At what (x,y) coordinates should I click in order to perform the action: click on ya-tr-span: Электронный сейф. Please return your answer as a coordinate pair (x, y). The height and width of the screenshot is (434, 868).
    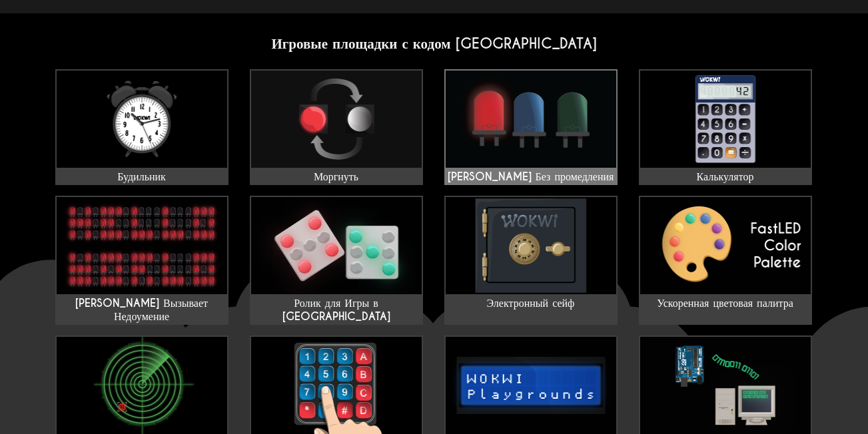
    Looking at the image, I should click on (531, 303).